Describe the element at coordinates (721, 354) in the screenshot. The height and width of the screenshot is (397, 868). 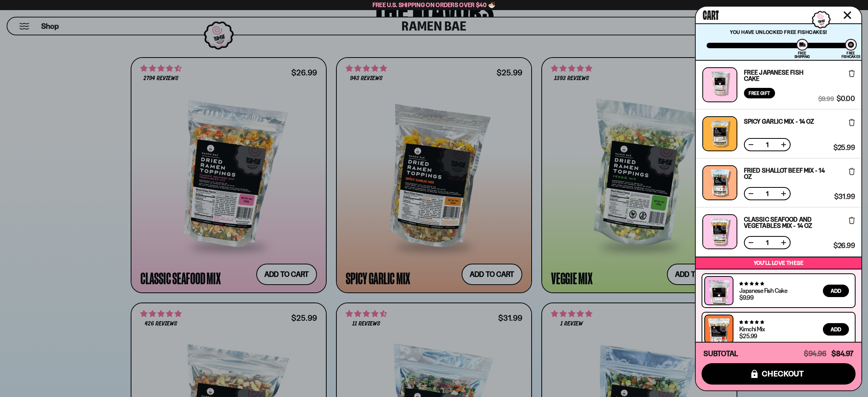
I see `h4: Subtotal` at that location.